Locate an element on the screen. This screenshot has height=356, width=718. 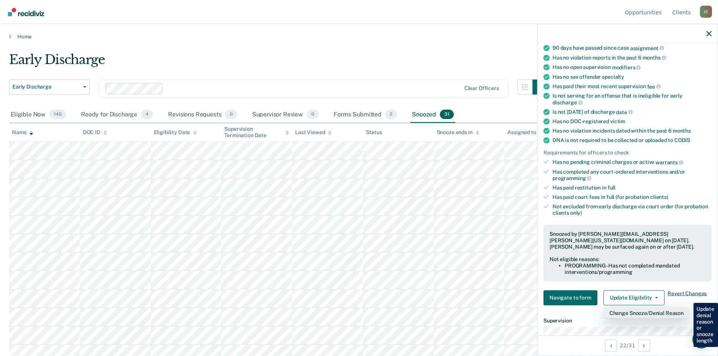
div: Not excluded from early discharge via court order (for probation clients is located at coordinates (632, 209).